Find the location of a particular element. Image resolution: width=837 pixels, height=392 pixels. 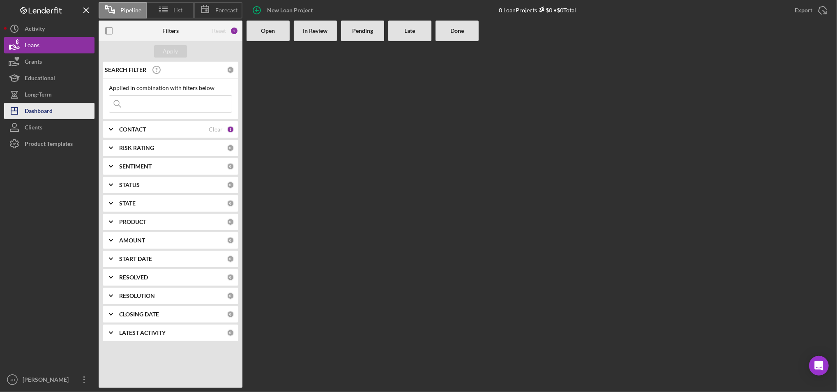

b: In Review is located at coordinates (316, 31).